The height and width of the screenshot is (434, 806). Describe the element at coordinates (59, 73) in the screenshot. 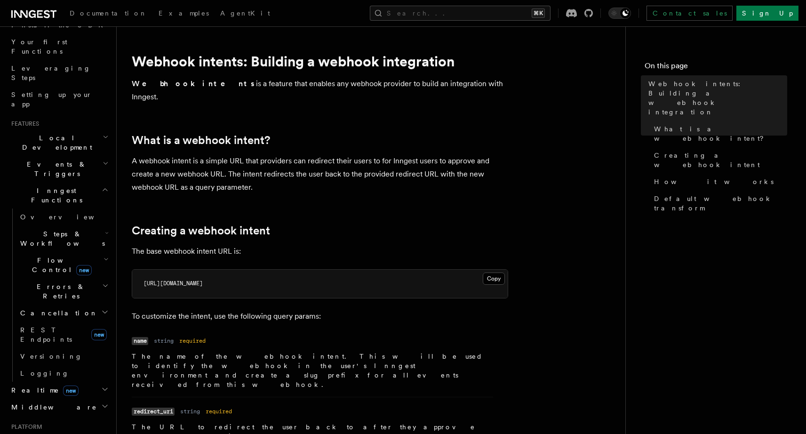

I see `a: Leveraging Steps` at that location.